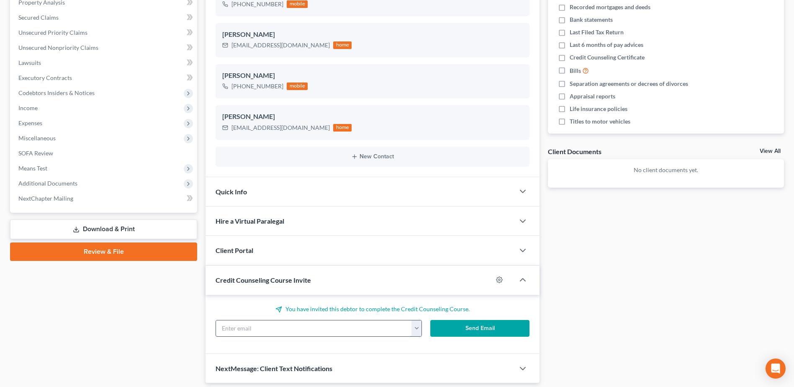  Describe the element at coordinates (28, 108) in the screenshot. I see `span: Income` at that location.